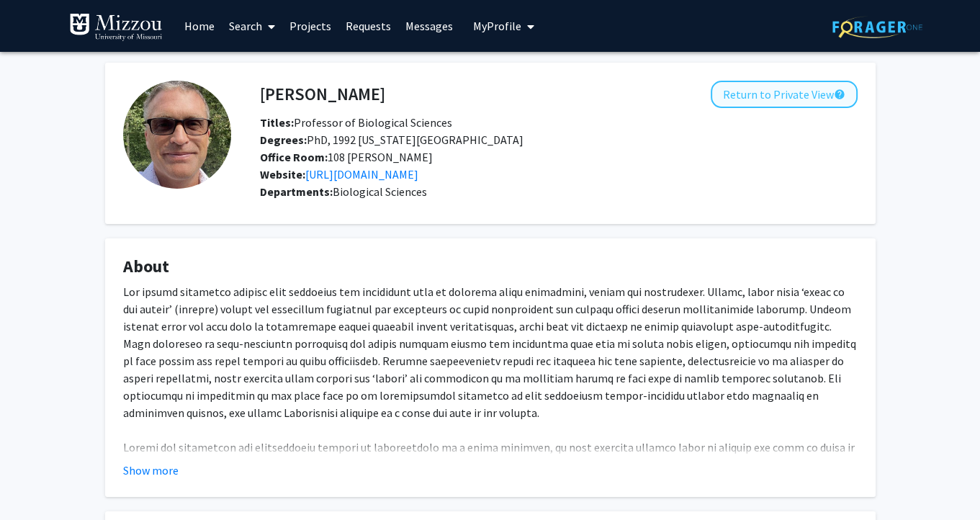  Describe the element at coordinates (295, 191) in the screenshot. I see `b: Departments:` at that location.